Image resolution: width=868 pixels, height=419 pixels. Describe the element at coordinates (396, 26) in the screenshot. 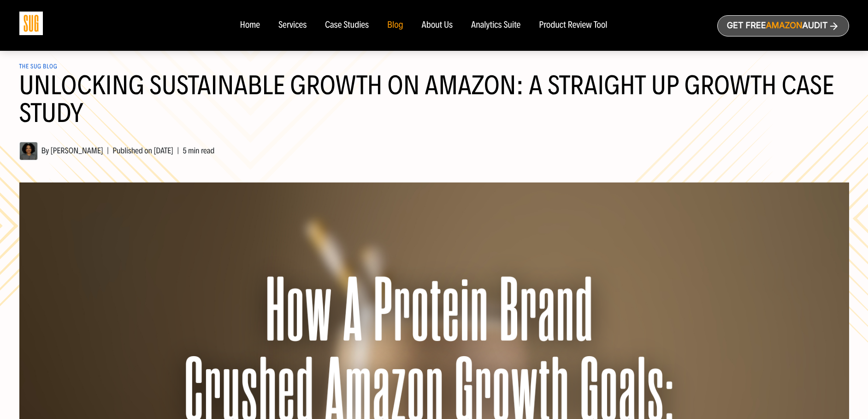

I see `div: Blog` at that location.